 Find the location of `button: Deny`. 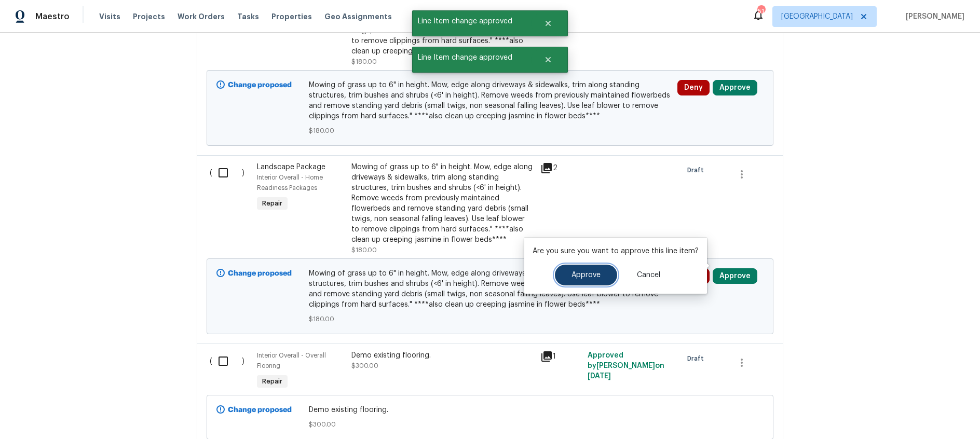

button: Deny is located at coordinates (694, 88).